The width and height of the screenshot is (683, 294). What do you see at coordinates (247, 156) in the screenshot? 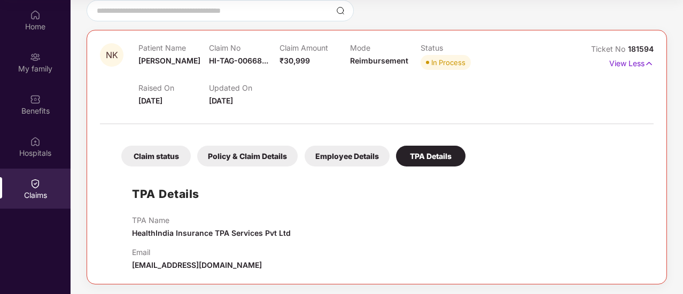
I see `div: Policy & Claim Details` at bounding box center [247, 156].